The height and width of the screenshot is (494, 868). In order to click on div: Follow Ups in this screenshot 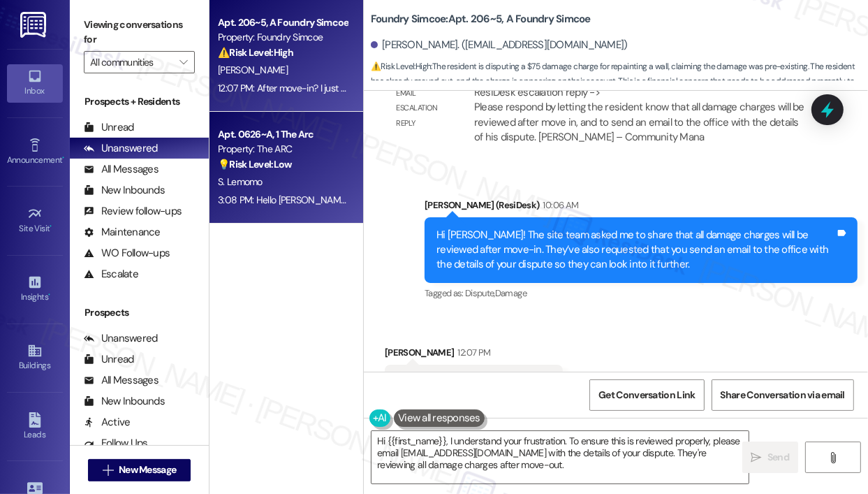, I will do `click(116, 443)`.